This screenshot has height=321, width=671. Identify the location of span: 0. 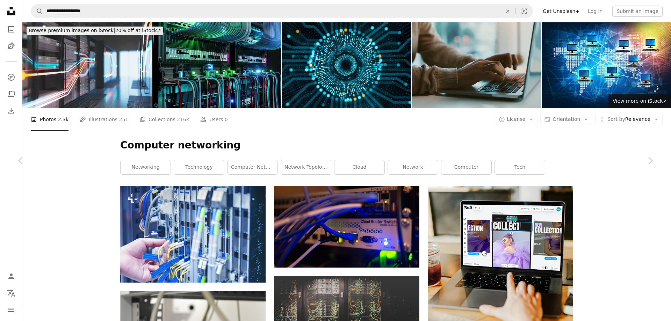
(226, 120).